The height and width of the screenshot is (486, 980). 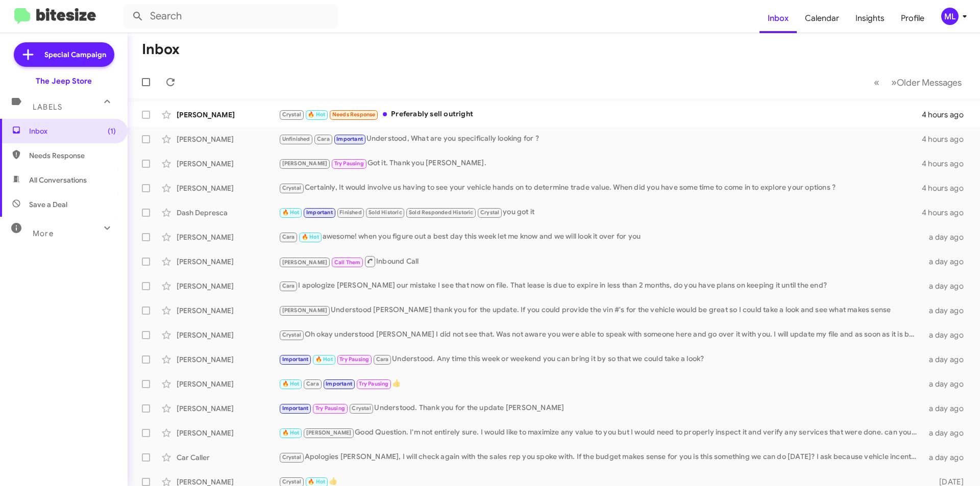 I want to click on span: Special Campaign, so click(x=75, y=55).